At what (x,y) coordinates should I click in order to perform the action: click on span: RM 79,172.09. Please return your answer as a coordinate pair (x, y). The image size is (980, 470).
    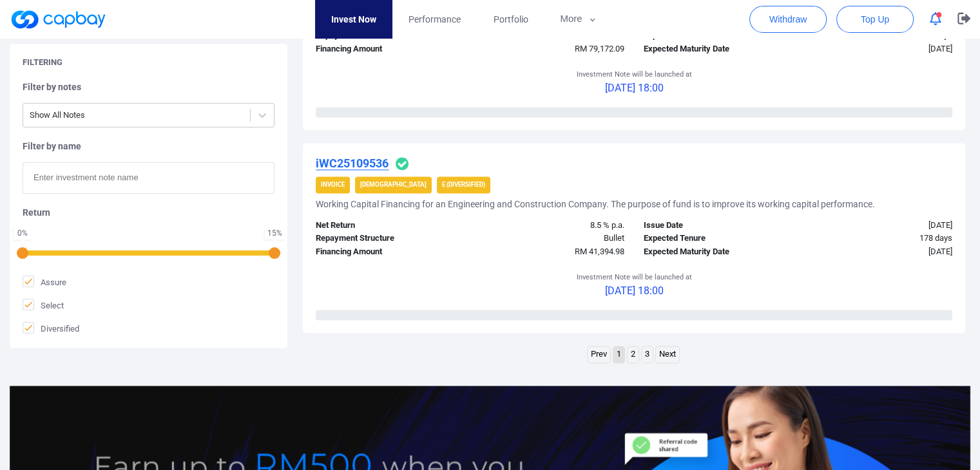
    Looking at the image, I should click on (599, 49).